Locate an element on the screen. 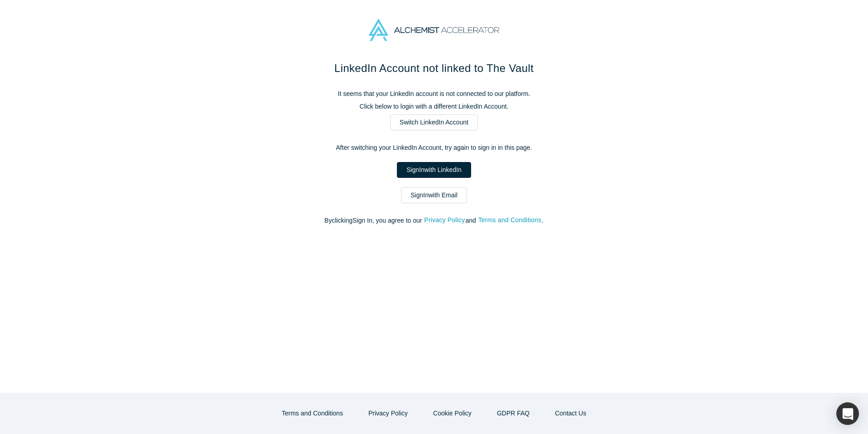 The width and height of the screenshot is (868, 434). button: Cookie Policy is located at coordinates (452, 414).